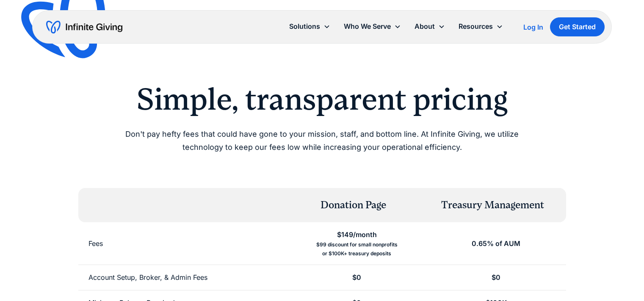 This screenshot has width=644, height=301. What do you see at coordinates (148, 277) in the screenshot?
I see `div: Account Setup, Broker, & Admin Fees` at bounding box center [148, 277].